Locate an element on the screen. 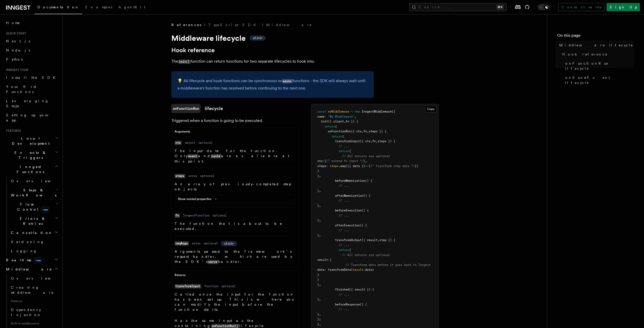 The height and width of the screenshot is (328, 644). dd: function is located at coordinates (211, 286).